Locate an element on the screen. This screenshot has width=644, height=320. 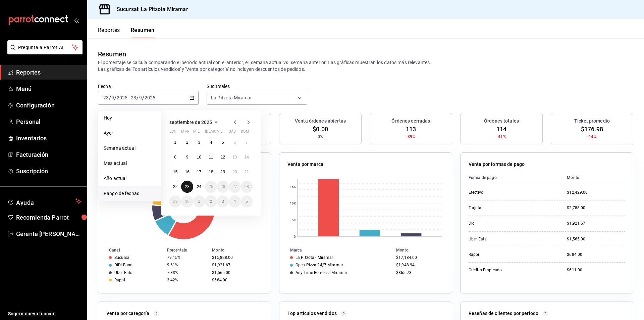
abbr: 2 de octubre de 2025 is located at coordinates (211, 201).